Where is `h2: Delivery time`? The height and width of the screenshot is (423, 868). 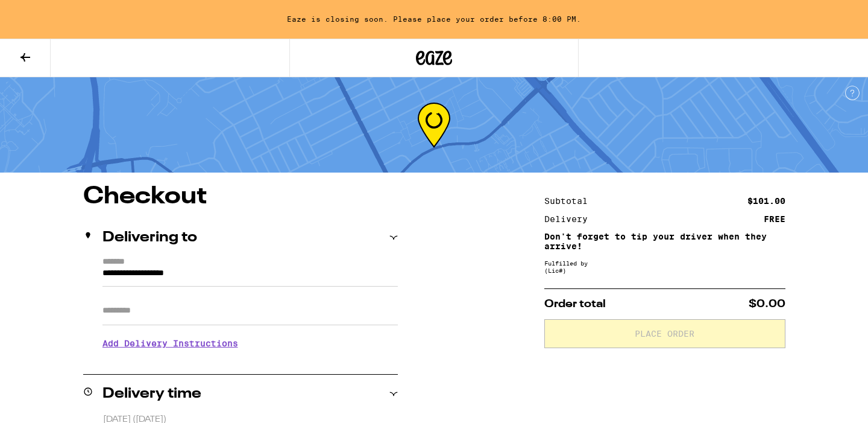 h2: Delivery time is located at coordinates (152, 393).